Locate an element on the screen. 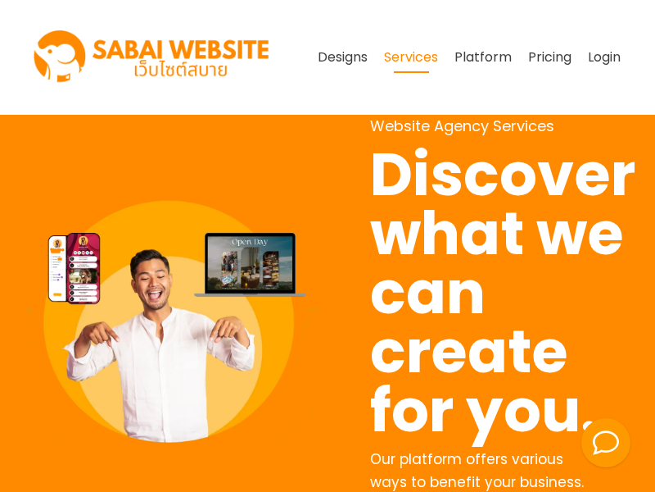  a: Login is located at coordinates (605, 57).